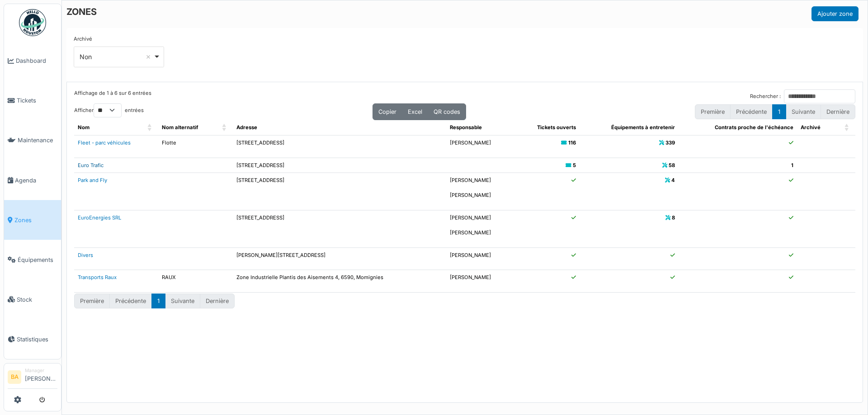  I want to click on img: Badge_color-CXgf-gQk.svg, so click(33, 22).